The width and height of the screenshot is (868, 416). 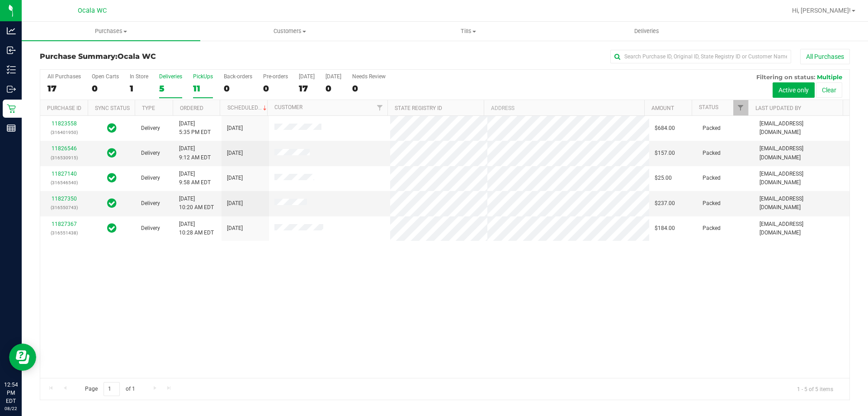 I want to click on a: 11827350, so click(x=64, y=199).